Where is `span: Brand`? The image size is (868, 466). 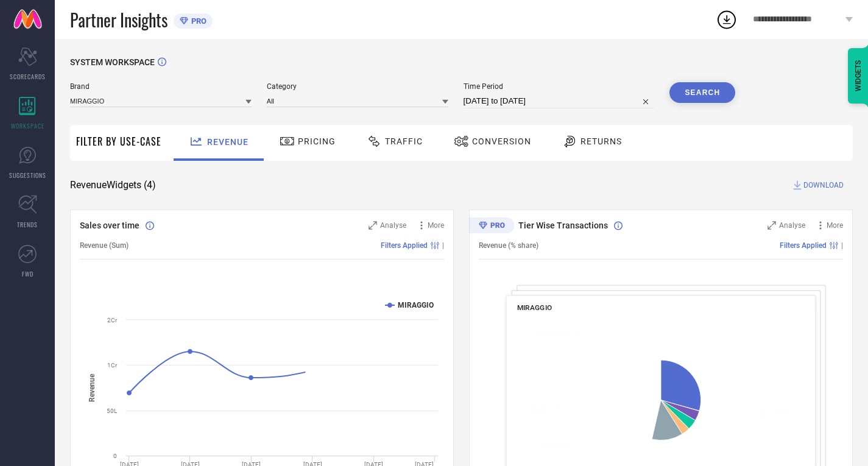 span: Brand is located at coordinates (161, 86).